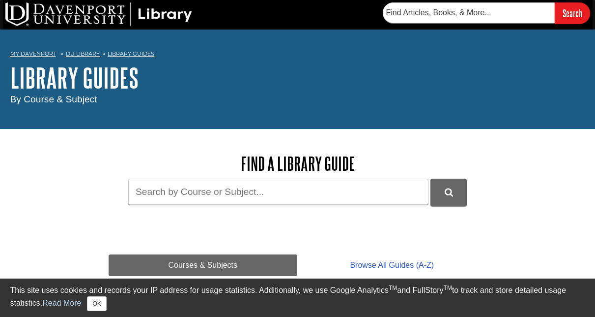 The height and width of the screenshot is (317, 595). What do you see at coordinates (96, 303) in the screenshot?
I see `button: Close` at bounding box center [96, 303].